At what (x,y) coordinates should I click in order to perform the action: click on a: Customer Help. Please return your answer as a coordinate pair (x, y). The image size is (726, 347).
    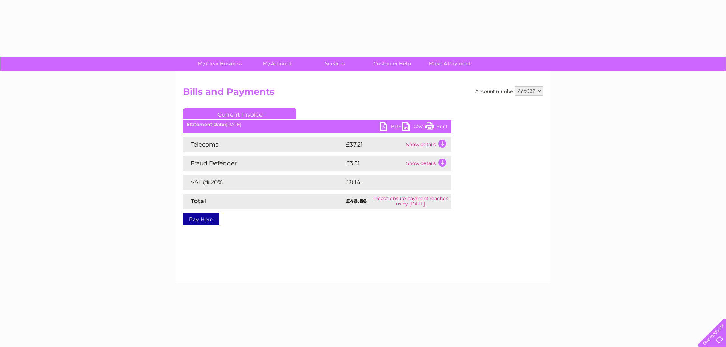
    Looking at the image, I should click on (392, 64).